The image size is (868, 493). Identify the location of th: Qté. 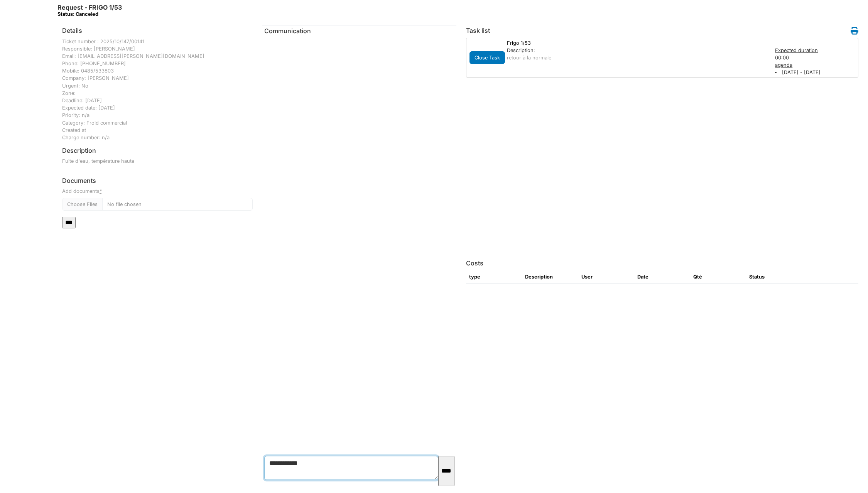
(718, 277).